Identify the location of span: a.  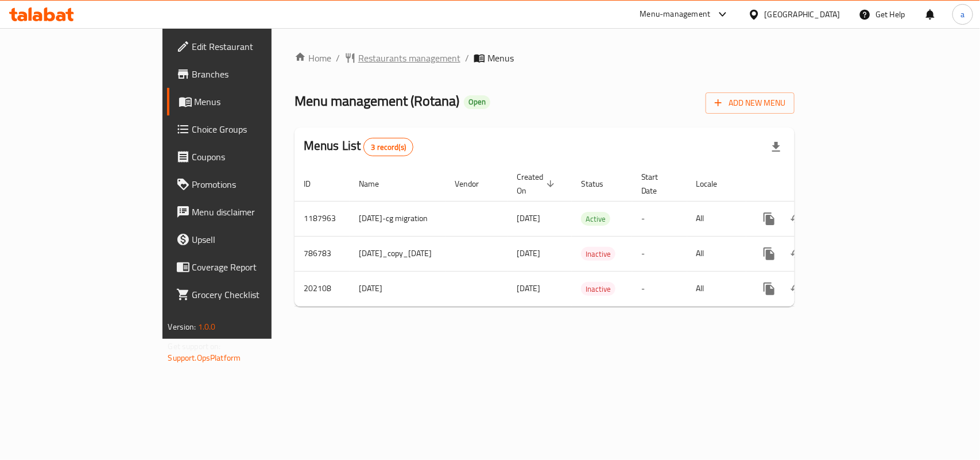
(962, 14).